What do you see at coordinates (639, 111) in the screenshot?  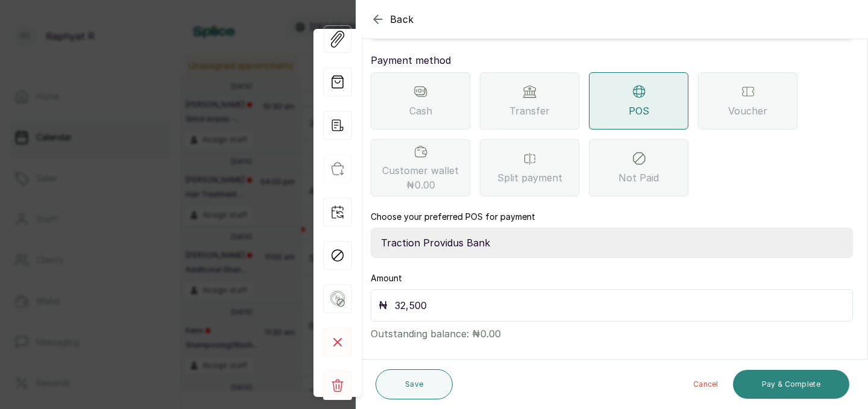 I see `span: POS` at bounding box center [639, 111].